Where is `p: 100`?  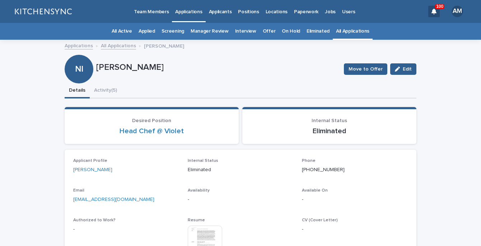
p: 100 is located at coordinates (439, 6).